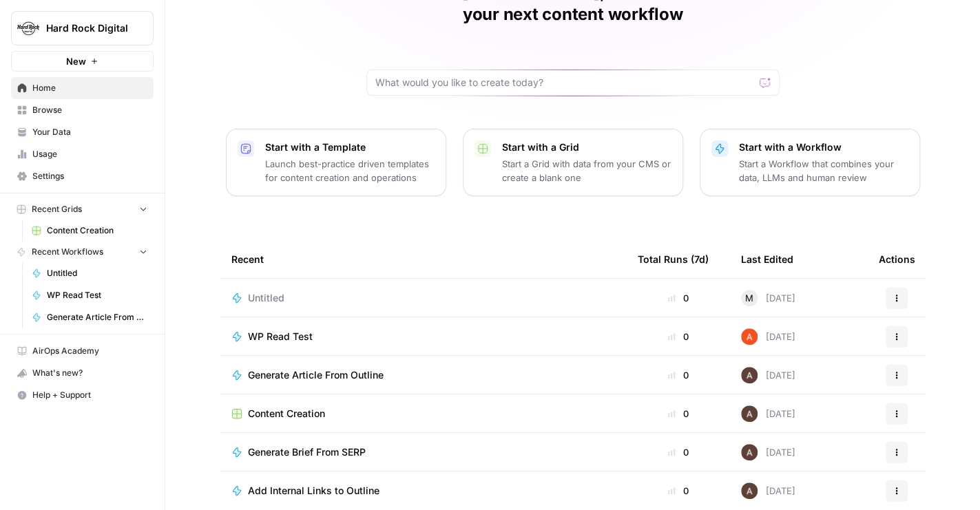 This screenshot has height=510, width=980. What do you see at coordinates (56, 210) in the screenshot?
I see `span: Recent Grids` at bounding box center [56, 210].